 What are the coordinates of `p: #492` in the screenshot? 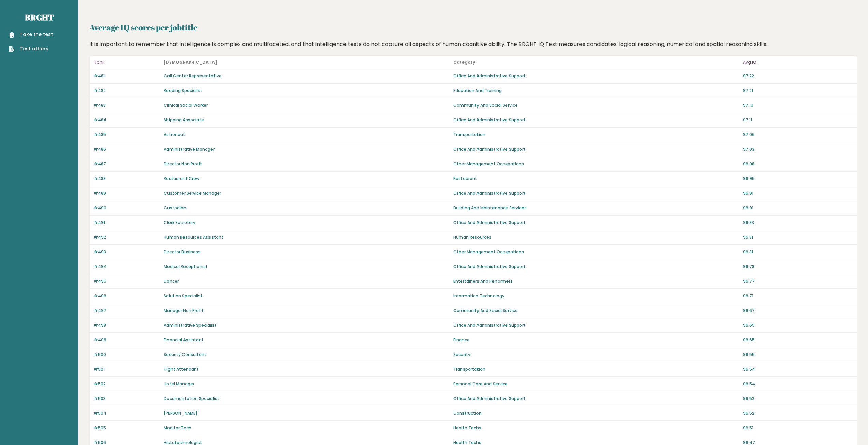 It's located at (126, 237).